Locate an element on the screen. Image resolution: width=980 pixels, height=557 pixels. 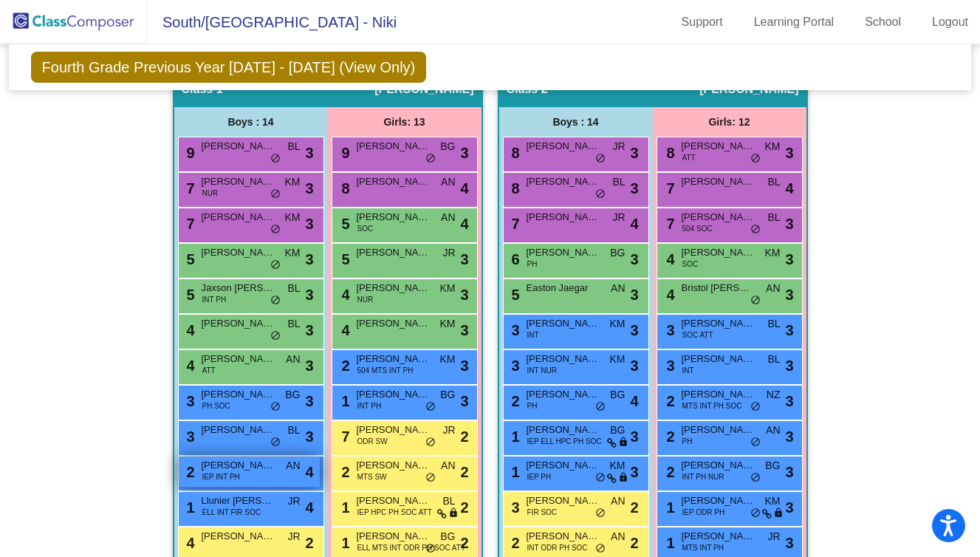
span: 6 is located at coordinates (514, 259).